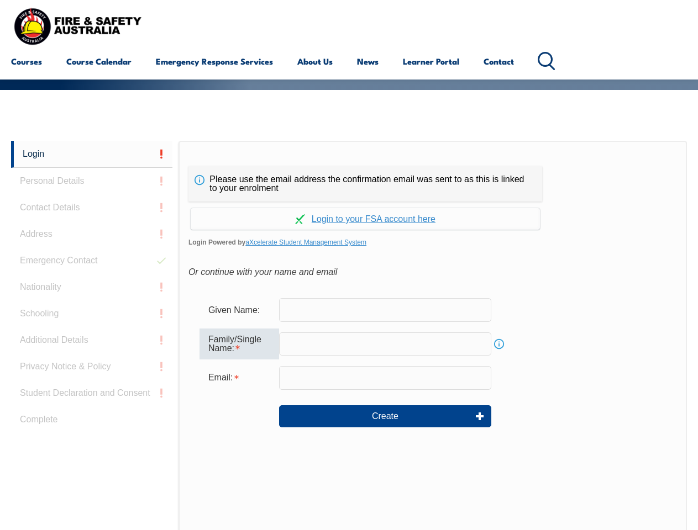 This screenshot has height=530, width=698. What do you see at coordinates (499, 344) in the screenshot?
I see `a: Info` at bounding box center [499, 344].